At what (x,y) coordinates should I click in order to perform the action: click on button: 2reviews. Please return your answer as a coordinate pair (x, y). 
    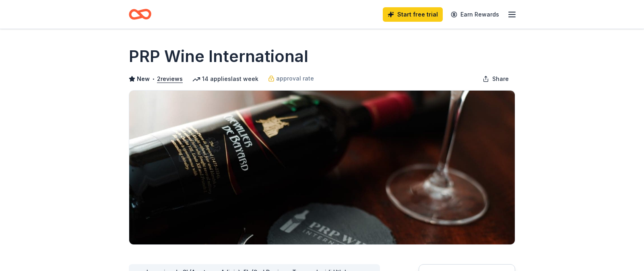
    Looking at the image, I should click on (170, 79).